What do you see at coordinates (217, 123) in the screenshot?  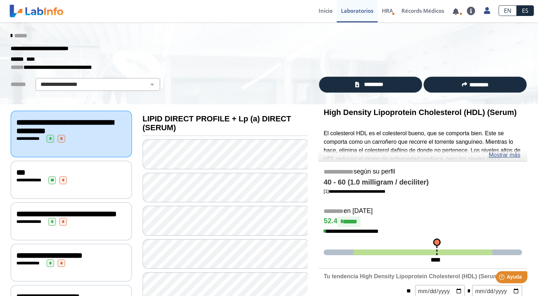 I see `b: LIPID DIRECT PROFILE + Lp (a) DIRECT (SERUM)` at bounding box center [217, 123].